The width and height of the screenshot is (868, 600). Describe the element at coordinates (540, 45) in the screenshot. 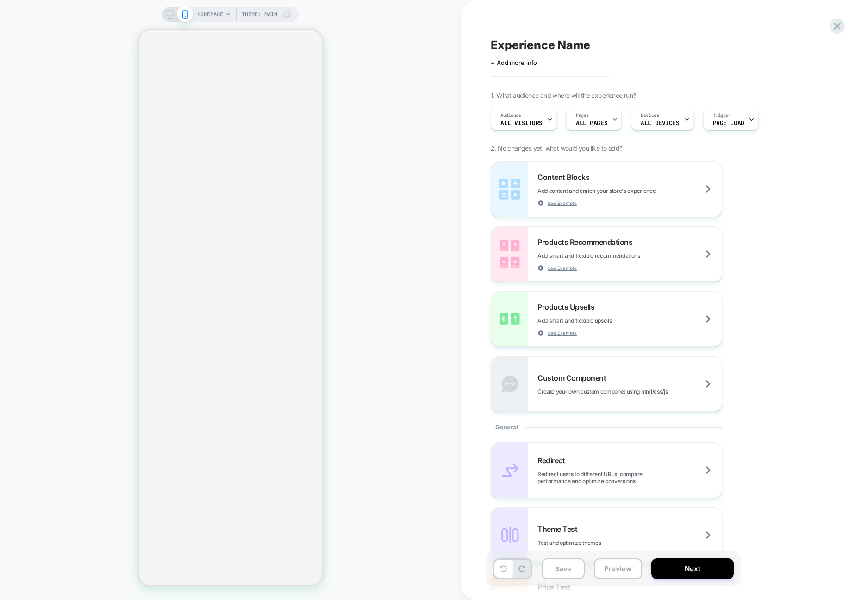

I see `span: Experience Name` at that location.